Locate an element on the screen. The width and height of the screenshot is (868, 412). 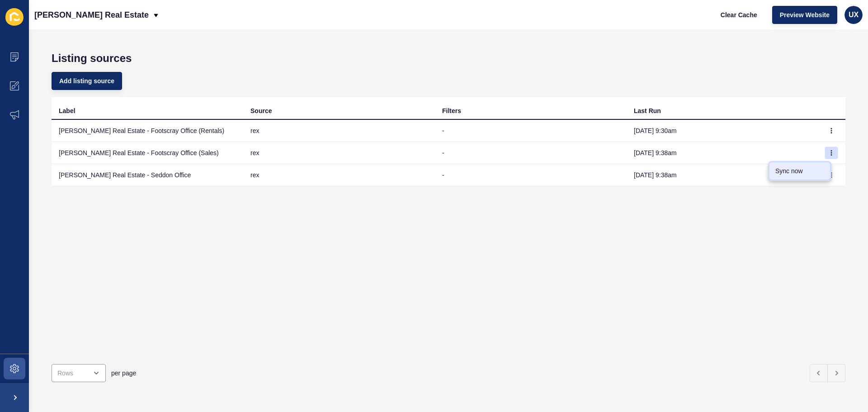
button: Preview Website is located at coordinates (805, 15).